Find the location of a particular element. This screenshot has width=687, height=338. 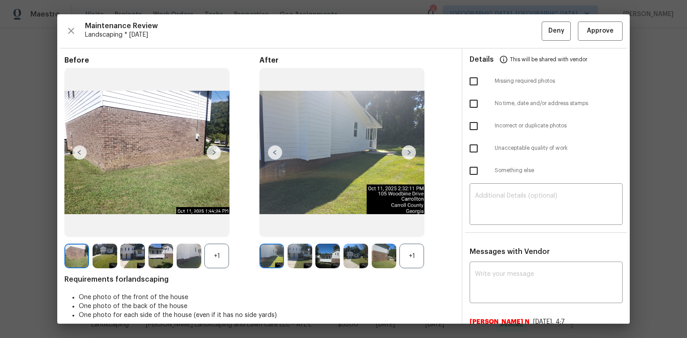

span: After is located at coordinates (357, 60).